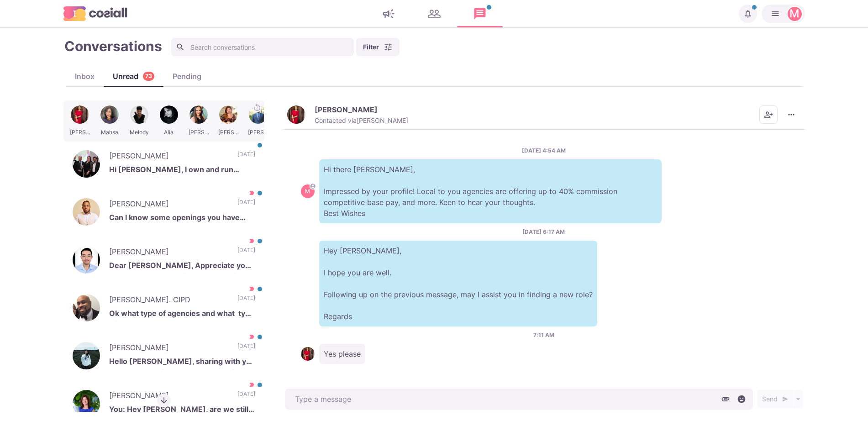 This screenshot has height=421, width=868. I want to click on img: Rene Okoli Assoc. CIPD, so click(86, 308).